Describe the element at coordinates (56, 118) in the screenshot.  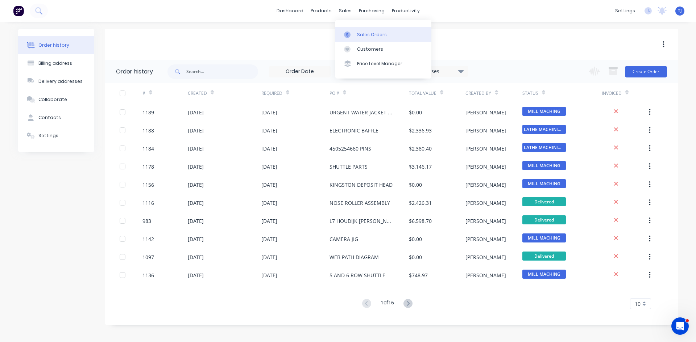
I see `button: Contacts` at that location.